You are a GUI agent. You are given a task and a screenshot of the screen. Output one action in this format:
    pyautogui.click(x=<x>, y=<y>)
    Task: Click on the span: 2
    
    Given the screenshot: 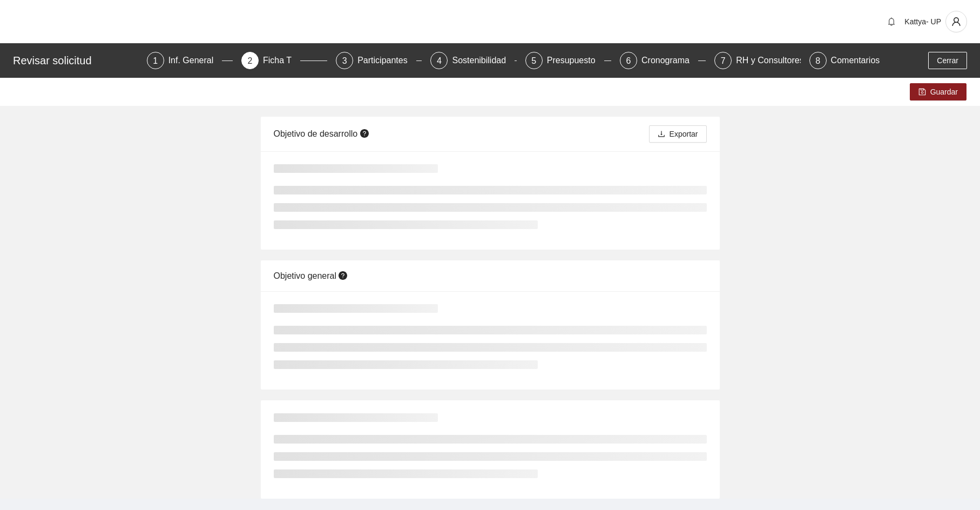 What is the action you would take?
    pyautogui.click(x=250, y=61)
    